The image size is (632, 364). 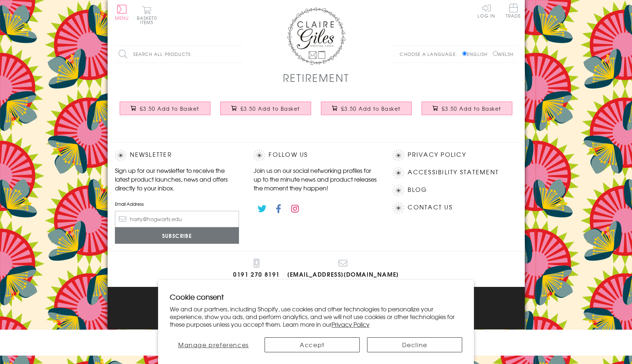 What do you see at coordinates (122, 18) in the screenshot?
I see `span: Menu` at bounding box center [122, 18].